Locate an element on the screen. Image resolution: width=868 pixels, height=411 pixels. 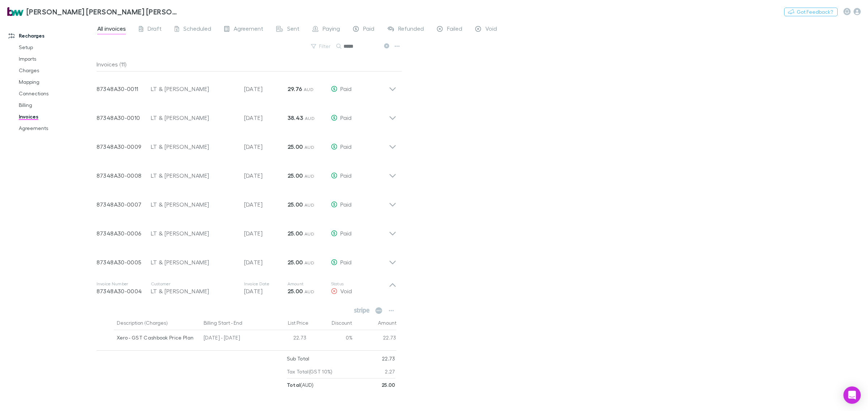
div: Open Intercom Messenger is located at coordinates (852, 395).